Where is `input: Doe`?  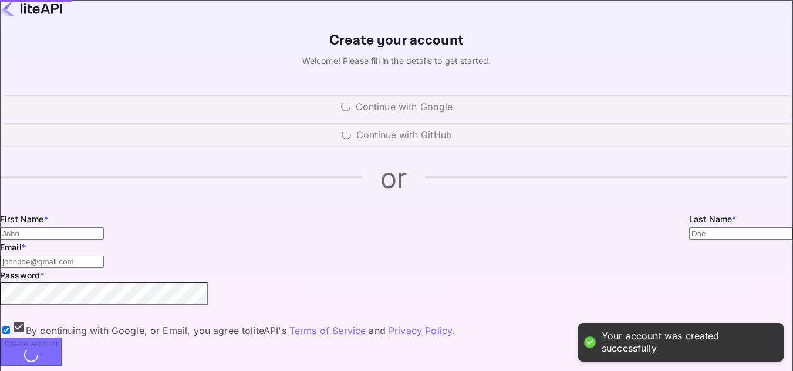 input: Doe is located at coordinates (740, 233).